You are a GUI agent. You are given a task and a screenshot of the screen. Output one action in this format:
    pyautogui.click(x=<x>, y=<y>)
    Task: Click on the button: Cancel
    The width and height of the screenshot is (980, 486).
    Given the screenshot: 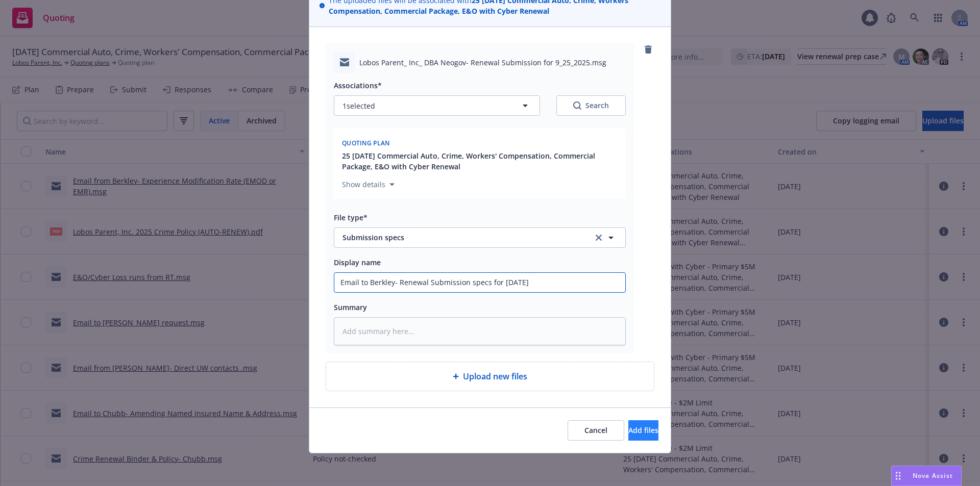 What is the action you would take?
    pyautogui.click(x=596, y=430)
    